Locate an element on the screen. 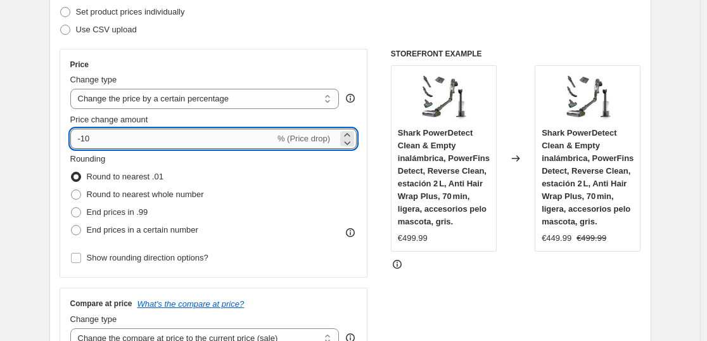 The height and width of the screenshot is (341, 707). h6: STOREFRONT EXAMPLE is located at coordinates (516, 54).